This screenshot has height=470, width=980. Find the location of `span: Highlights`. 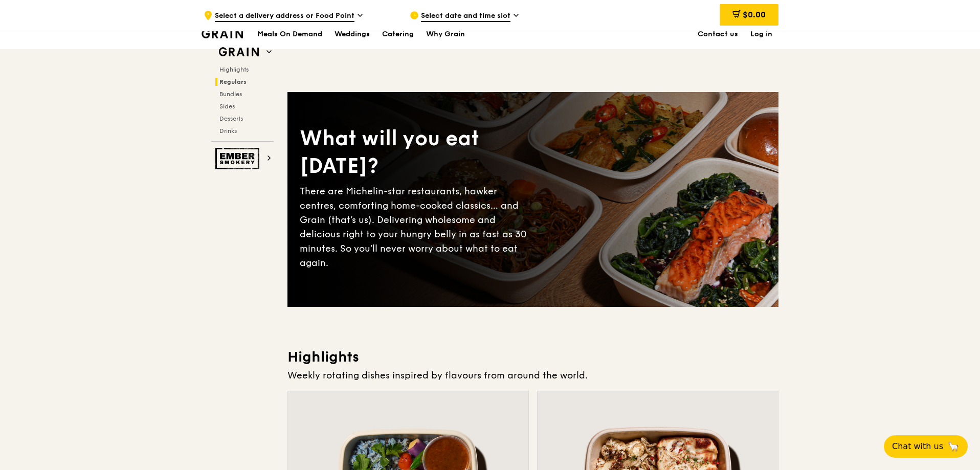

span: Highlights is located at coordinates (234, 70).